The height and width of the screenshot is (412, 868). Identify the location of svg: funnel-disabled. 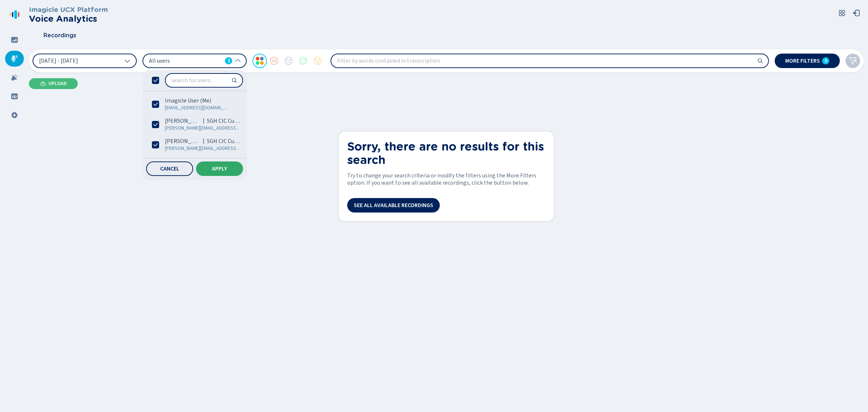
(852, 61).